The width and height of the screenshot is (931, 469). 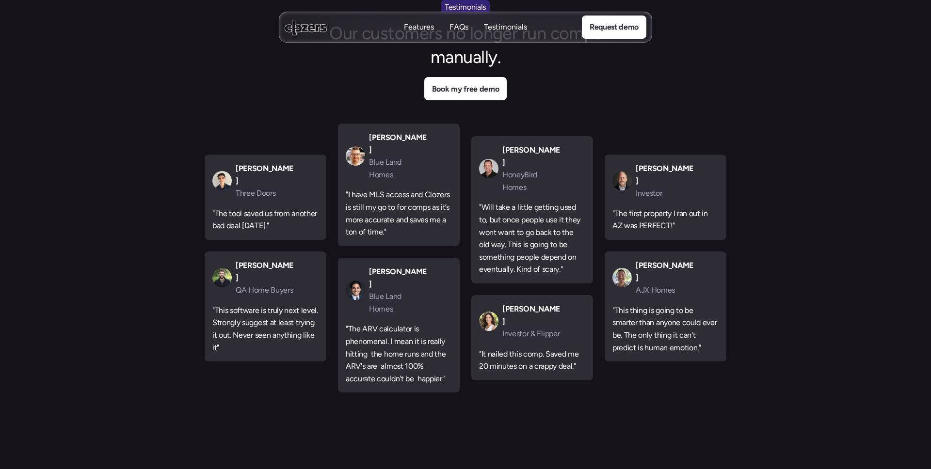 I want to click on p: Investor & Flipper, so click(x=531, y=334).